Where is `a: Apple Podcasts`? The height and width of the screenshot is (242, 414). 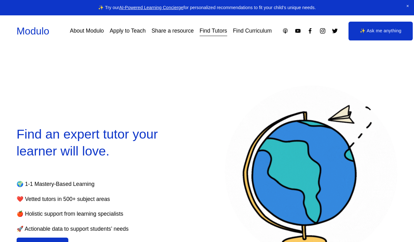 a: Apple Podcasts is located at coordinates (285, 31).